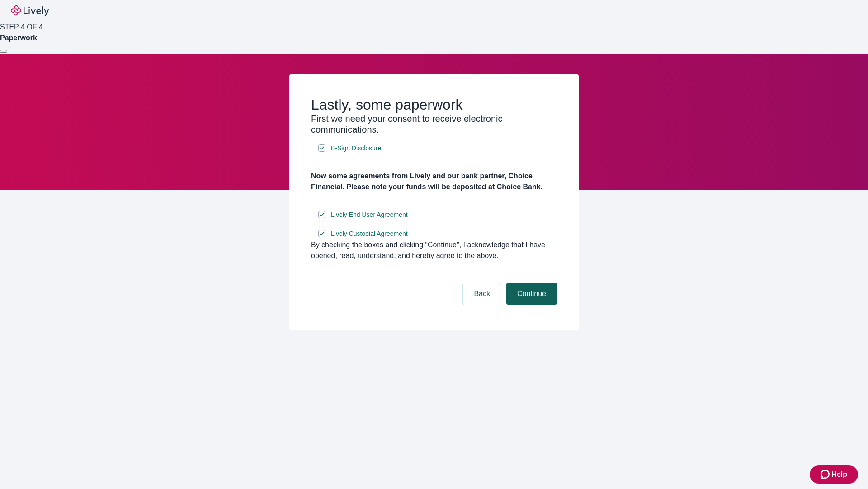 Image resolution: width=868 pixels, height=489 pixels. I want to click on span: Lively Custodial Agreement, so click(369, 233).